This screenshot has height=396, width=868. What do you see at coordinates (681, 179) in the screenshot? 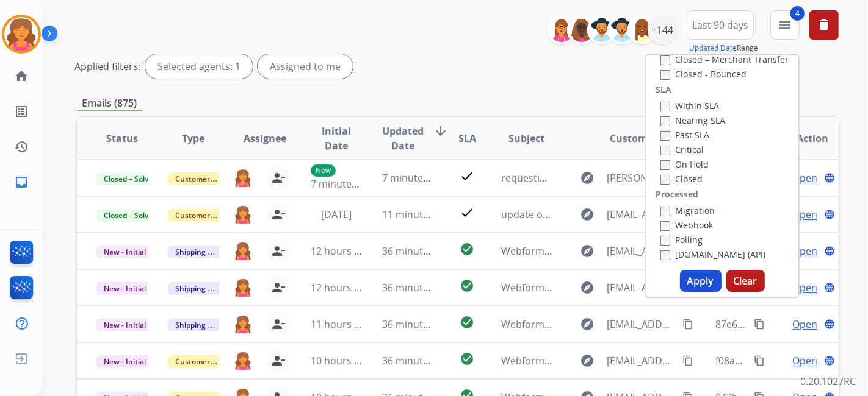
I see `label: Closed` at bounding box center [681, 179].